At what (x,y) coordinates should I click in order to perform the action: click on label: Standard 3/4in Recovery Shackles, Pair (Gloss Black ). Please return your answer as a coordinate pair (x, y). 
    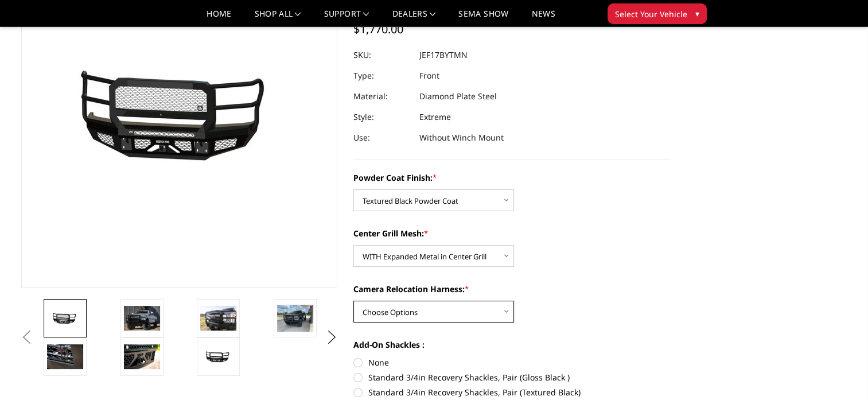
    Looking at the image, I should click on (512, 377).